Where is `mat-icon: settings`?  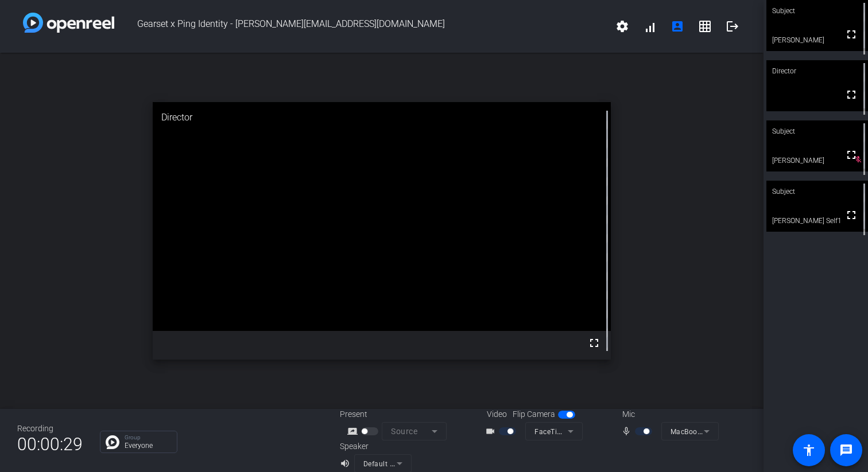
mat-icon: settings is located at coordinates (622, 27).